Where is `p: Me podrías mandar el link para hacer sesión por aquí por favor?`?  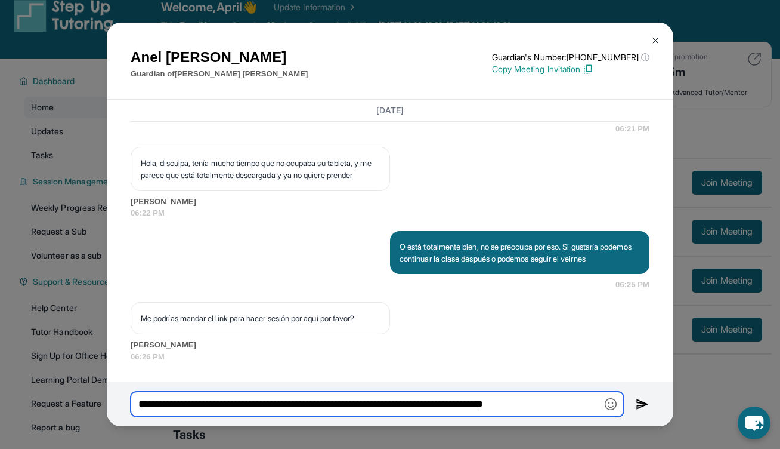
p: Me podrías mandar el link para hacer sesión por aquí por favor? is located at coordinates (260, 318).